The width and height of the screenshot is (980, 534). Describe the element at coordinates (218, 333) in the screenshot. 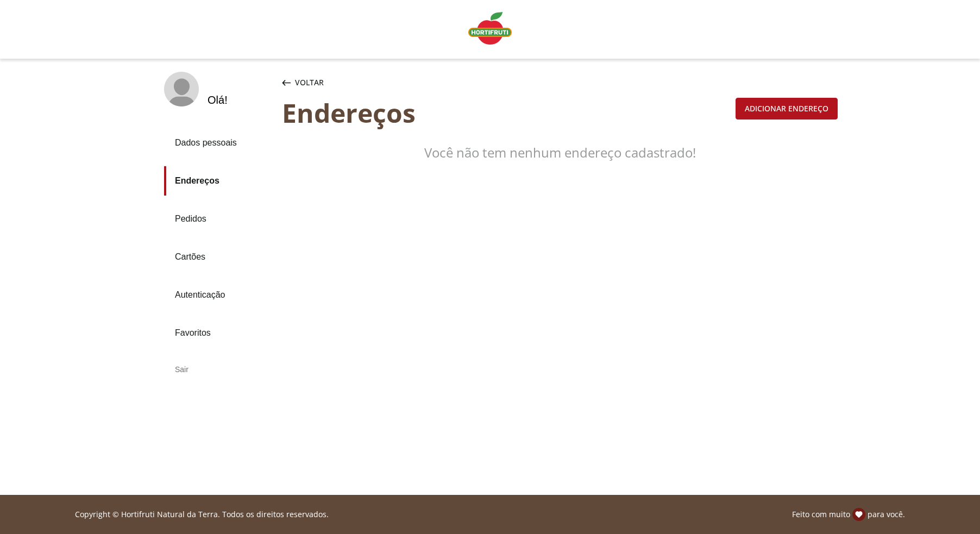

I see `a: Favoritos` at that location.